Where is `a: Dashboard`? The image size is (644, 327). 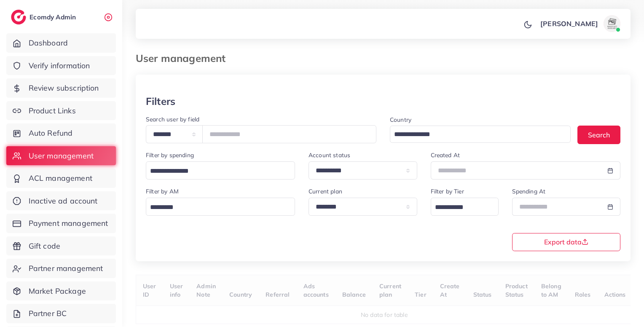 a: Dashboard is located at coordinates (61, 43).